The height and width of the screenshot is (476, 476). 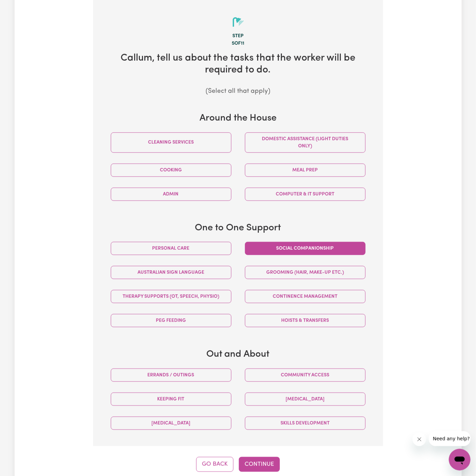 What do you see at coordinates (305, 320) in the screenshot?
I see `button: Hoists & transfers` at bounding box center [305, 320].